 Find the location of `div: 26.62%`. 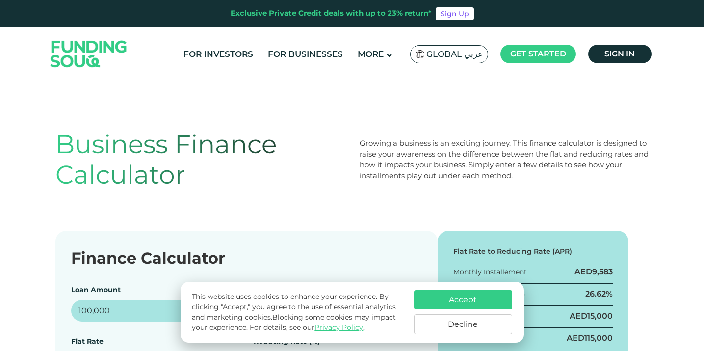

div: 26.62% is located at coordinates (599, 294).